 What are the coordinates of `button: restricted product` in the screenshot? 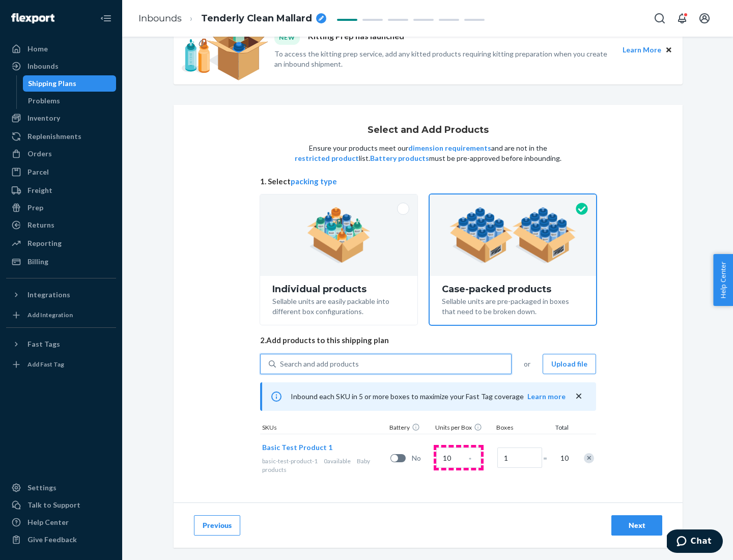 It's located at (327, 158).